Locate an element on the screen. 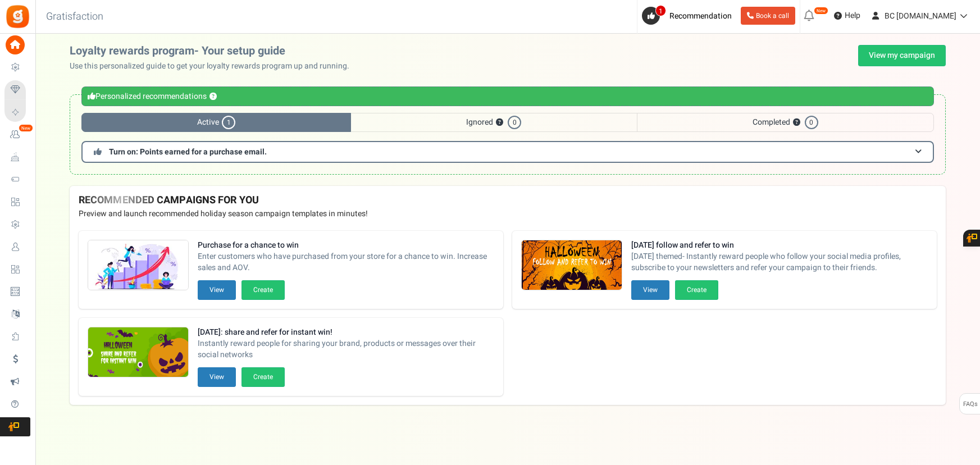 This screenshot has width=980, height=465. span: Instantly reward people for sharing your brand, products or messages over their social networks is located at coordinates (346, 349).